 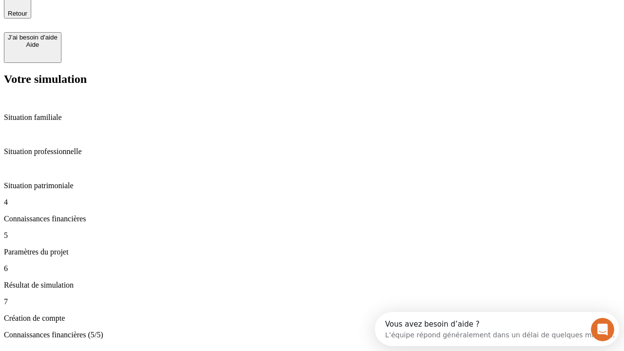 What do you see at coordinates (312, 269) in the screenshot?
I see `p: 6` at bounding box center [312, 269].